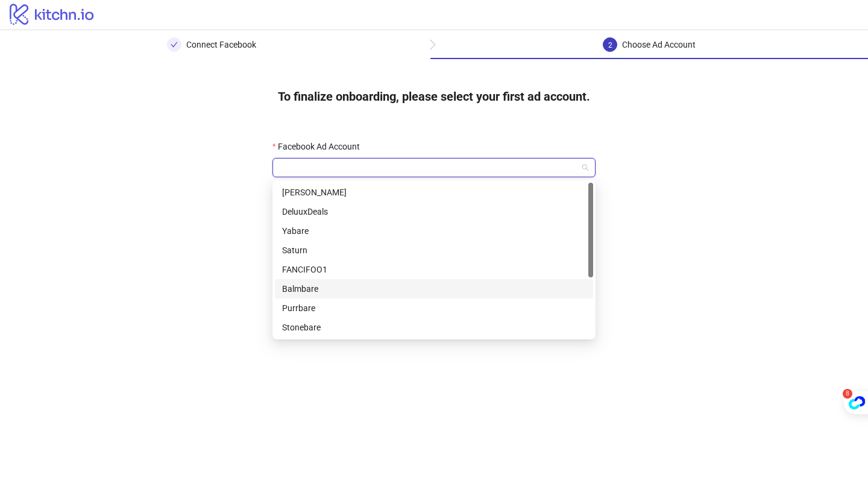 This screenshot has height=489, width=868. What do you see at coordinates (428, 168) in the screenshot?
I see `input: Facebook Ad Account` at bounding box center [428, 168].